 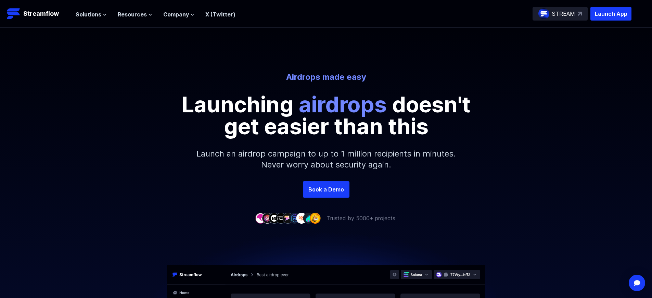 What do you see at coordinates (88, 14) in the screenshot?
I see `span: Solutions` at bounding box center [88, 14].